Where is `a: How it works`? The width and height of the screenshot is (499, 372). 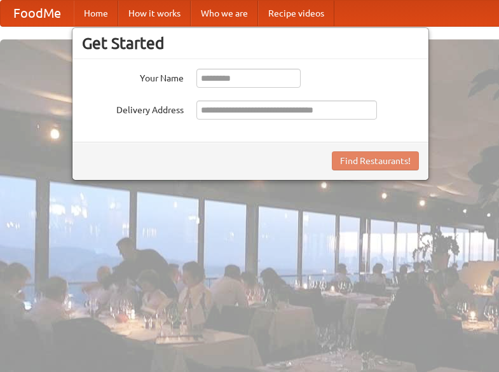 a: How it works is located at coordinates (154, 13).